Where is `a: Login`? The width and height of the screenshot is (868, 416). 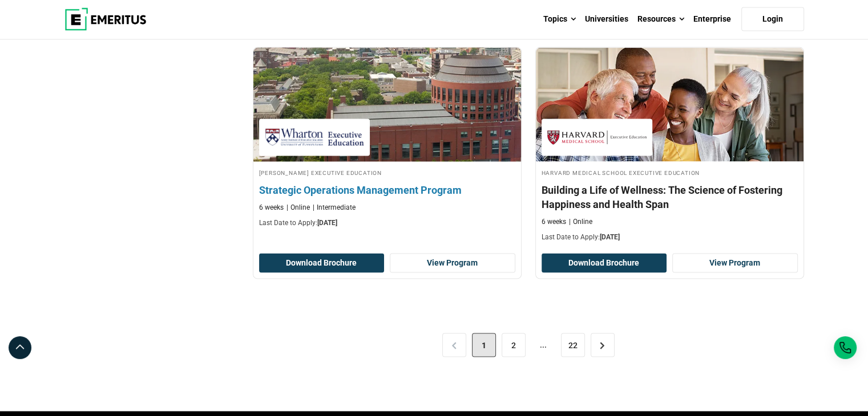
a: Login is located at coordinates (772, 19).